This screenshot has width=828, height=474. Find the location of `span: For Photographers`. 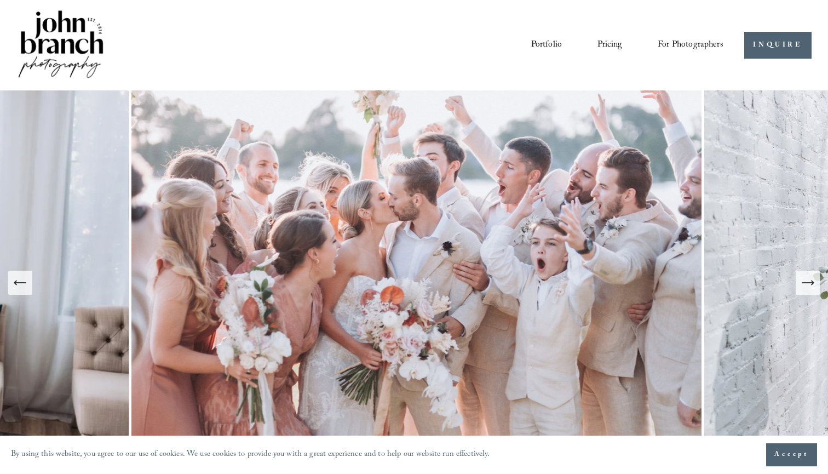

span: For Photographers is located at coordinates (690, 45).